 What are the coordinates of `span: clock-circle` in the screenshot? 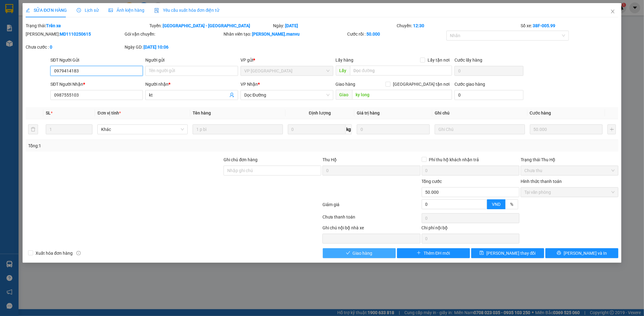 It's located at (79, 10).